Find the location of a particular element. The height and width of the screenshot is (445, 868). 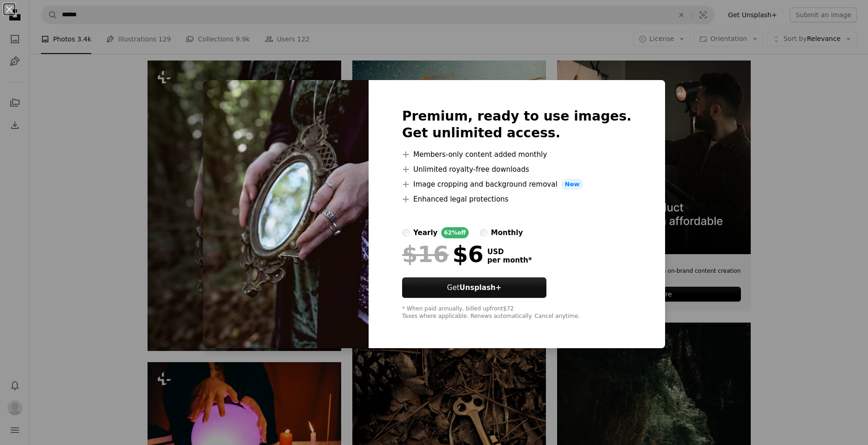

strong: Unsplash+ is located at coordinates (480, 288).